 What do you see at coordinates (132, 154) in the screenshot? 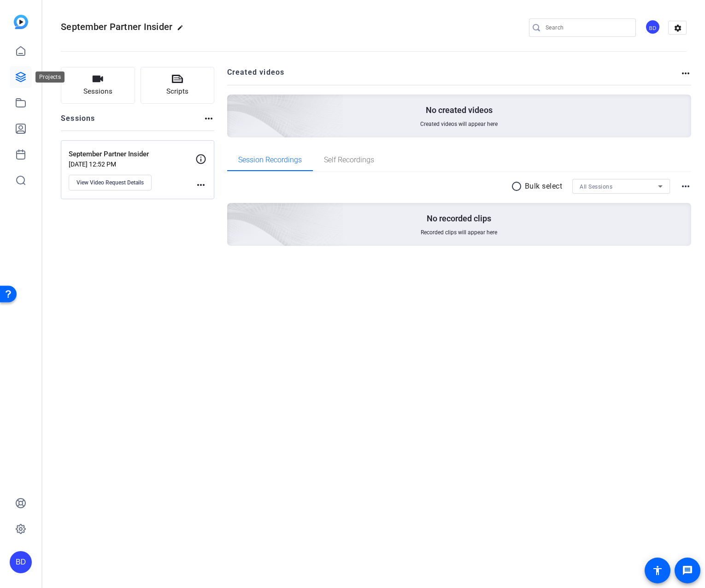
I see `p: September Partner Insider` at bounding box center [132, 154].